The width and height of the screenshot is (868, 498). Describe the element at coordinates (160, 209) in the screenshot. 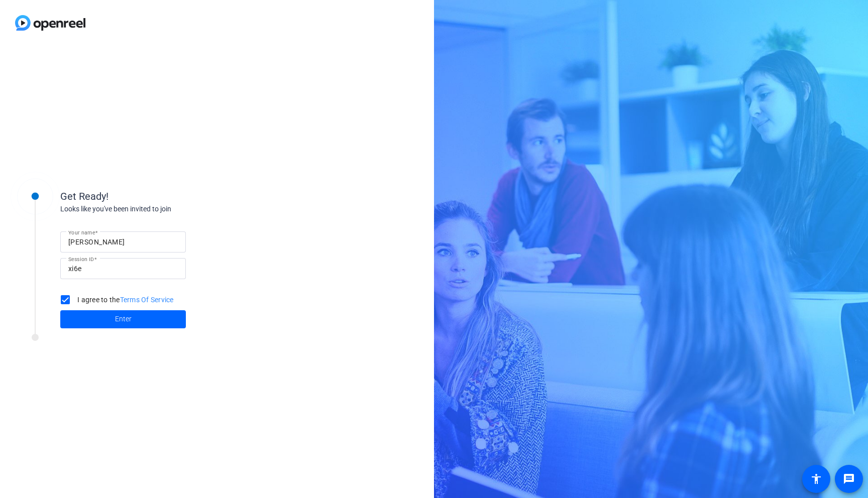

I see `div: Looks like you've been invited to join` at that location.